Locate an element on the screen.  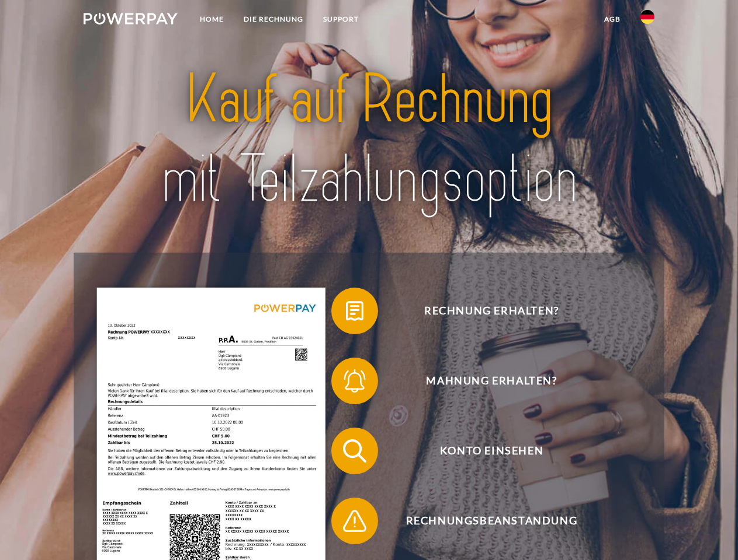
img: de is located at coordinates (647, 17).